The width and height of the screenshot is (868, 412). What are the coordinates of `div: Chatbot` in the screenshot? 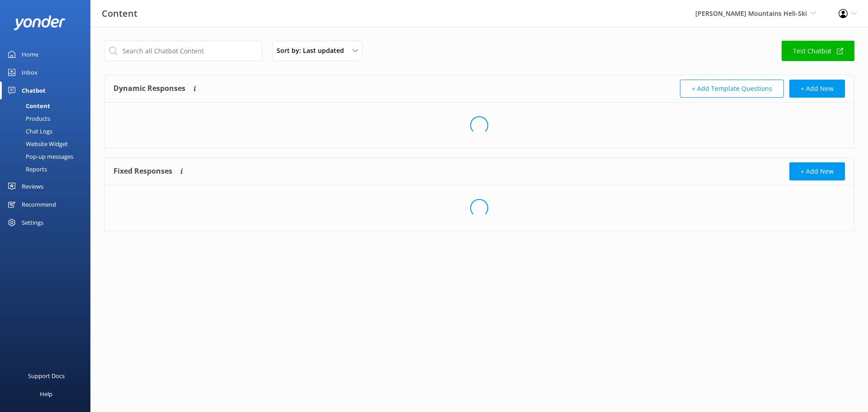 It's located at (34, 90).